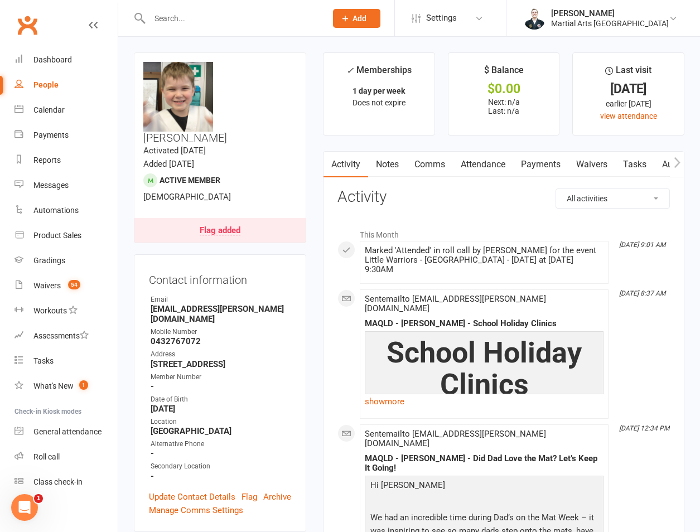  I want to click on div: Workouts, so click(50, 311).